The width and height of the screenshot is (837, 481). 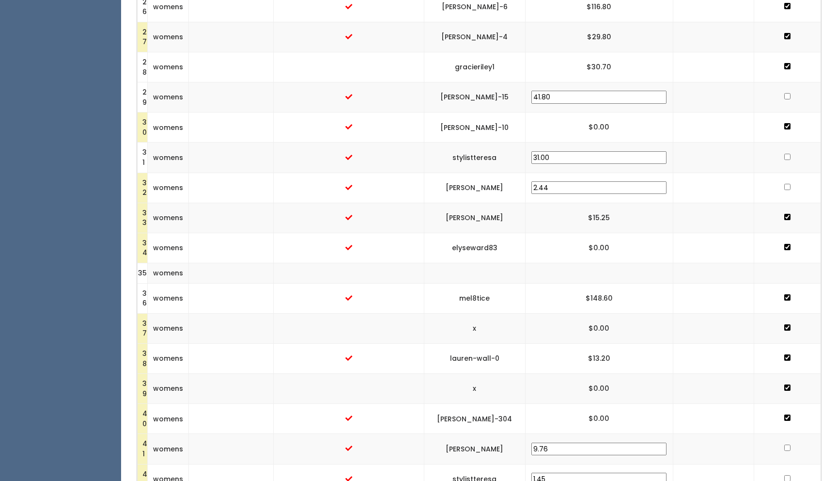 What do you see at coordinates (142, 298) in the screenshot?
I see `td: 36` at bounding box center [142, 298].